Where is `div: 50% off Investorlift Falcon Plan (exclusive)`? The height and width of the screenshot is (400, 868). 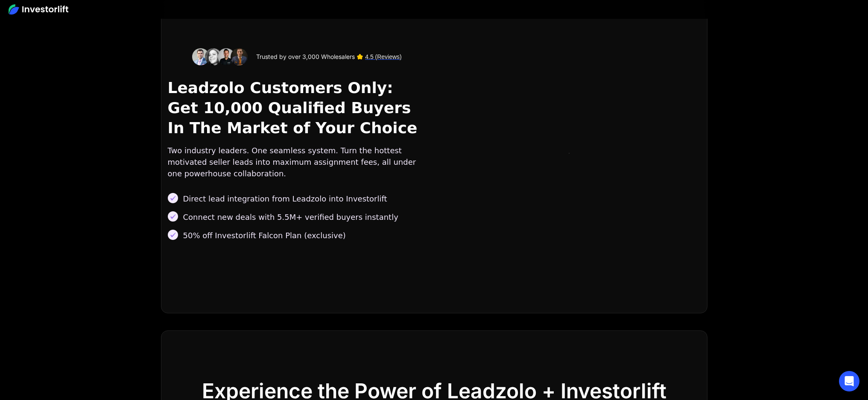
div: 50% off Investorlift Falcon Plan (exclusive) is located at coordinates (264, 235).